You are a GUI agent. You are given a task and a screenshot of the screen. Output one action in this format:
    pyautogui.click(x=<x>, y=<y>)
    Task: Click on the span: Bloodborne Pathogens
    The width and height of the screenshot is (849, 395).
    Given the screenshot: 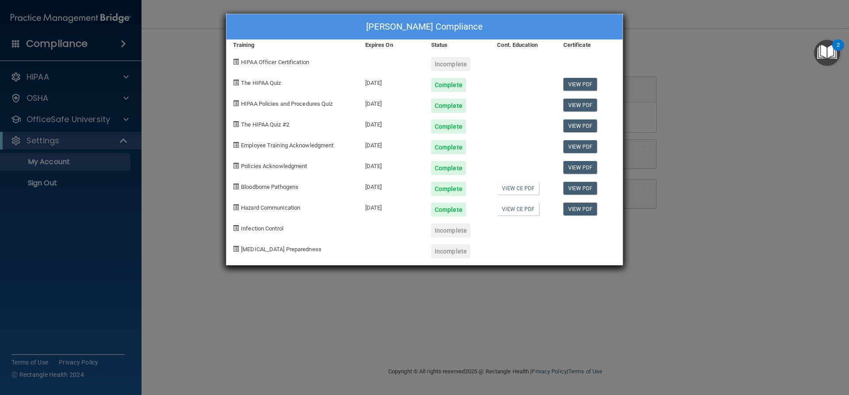 What is the action you would take?
    pyautogui.click(x=270, y=187)
    